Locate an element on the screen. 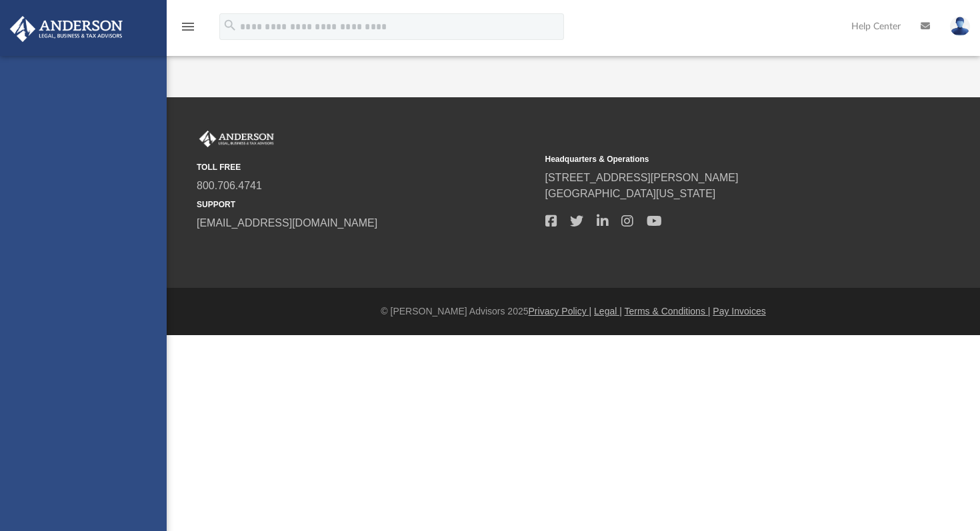 Image resolution: width=980 pixels, height=531 pixels. small: Headquarters & Operations is located at coordinates (714, 159).